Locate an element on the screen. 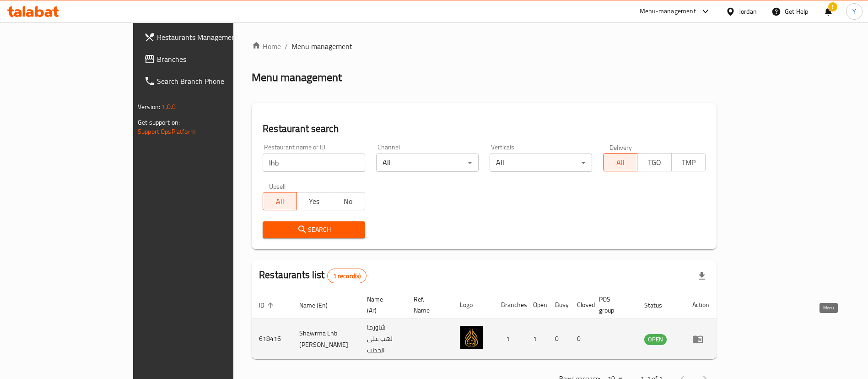  th: Busy is located at coordinates (559, 305).